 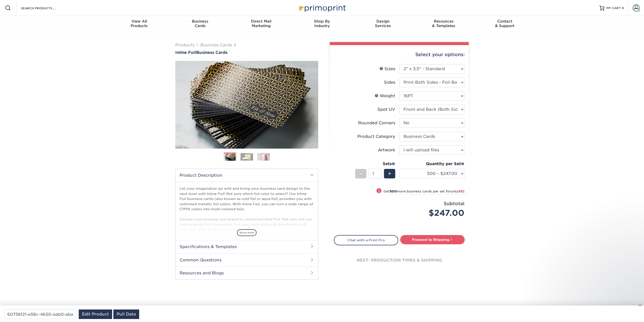 What do you see at coordinates (200, 24) in the screenshot?
I see `a: BusinessCards` at bounding box center [200, 24].